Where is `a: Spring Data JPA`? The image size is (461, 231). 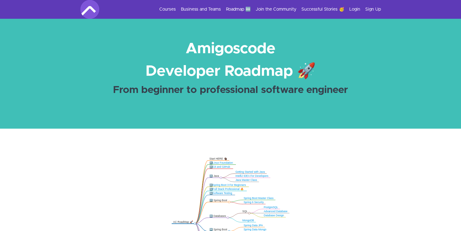 a: Spring Data JPA is located at coordinates (253, 226).